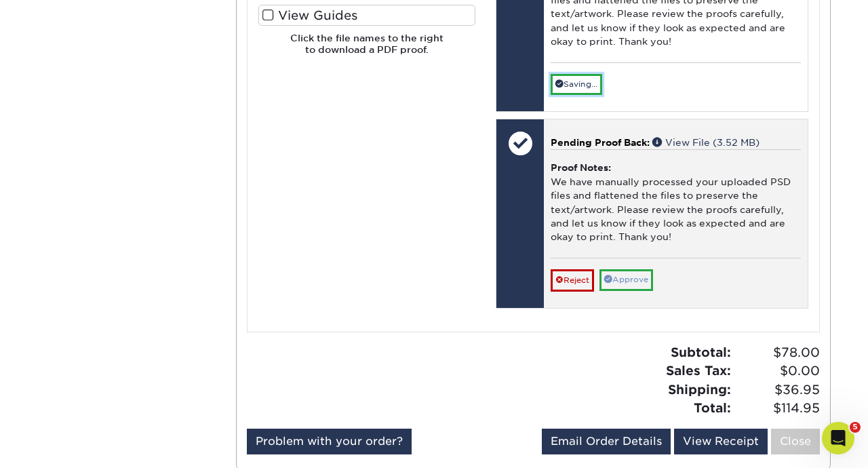 This screenshot has width=868, height=468. What do you see at coordinates (701, 352) in the screenshot?
I see `strong: Subtotal:` at bounding box center [701, 352].